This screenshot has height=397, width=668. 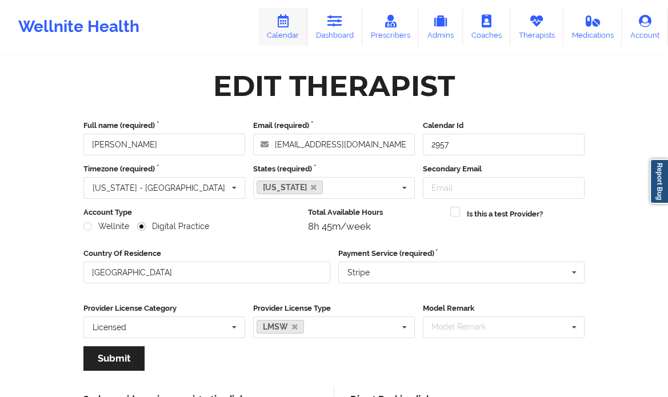 What do you see at coordinates (462, 254) in the screenshot?
I see `label: Payment Service (required)` at bounding box center [462, 254].